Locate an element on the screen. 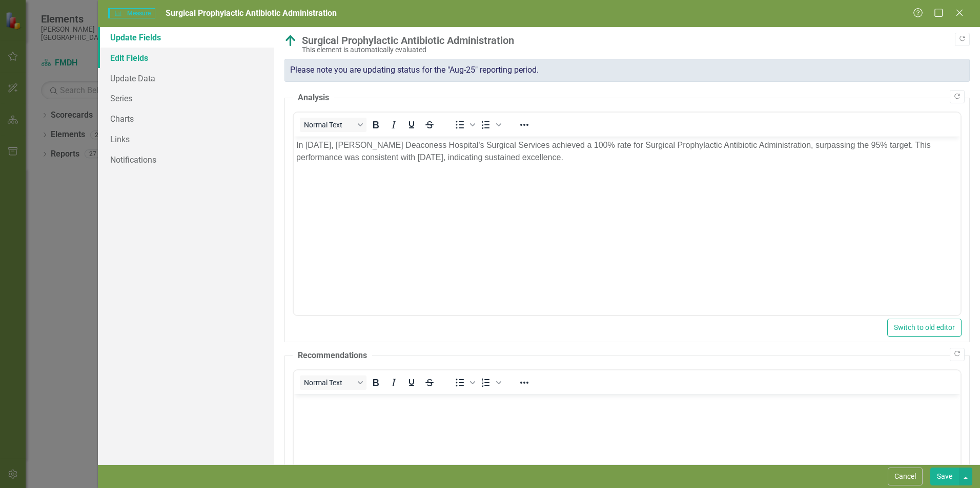 The width and height of the screenshot is (980, 488). a: Series is located at coordinates (186, 99).